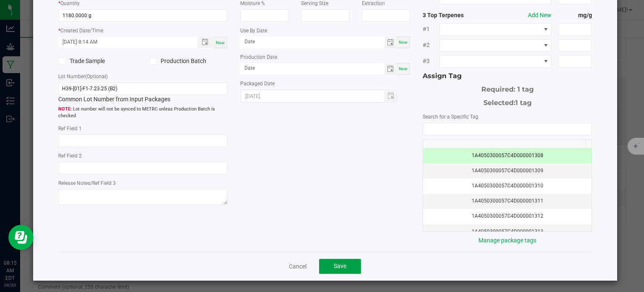 The height and width of the screenshot is (292, 644). Describe the element at coordinates (507, 155) in the screenshot. I see `div: 1A4050300057C4D000001308` at that location.